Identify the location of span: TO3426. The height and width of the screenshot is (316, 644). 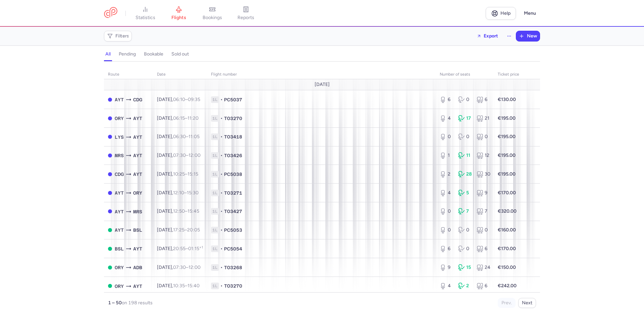
(233, 156).